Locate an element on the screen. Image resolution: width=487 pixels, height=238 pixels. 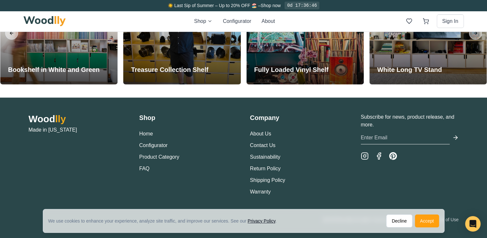
span: ☀️ Last Sip of Summer – Up to 20% OFF 🏖️ – is located at coordinates (214, 5).